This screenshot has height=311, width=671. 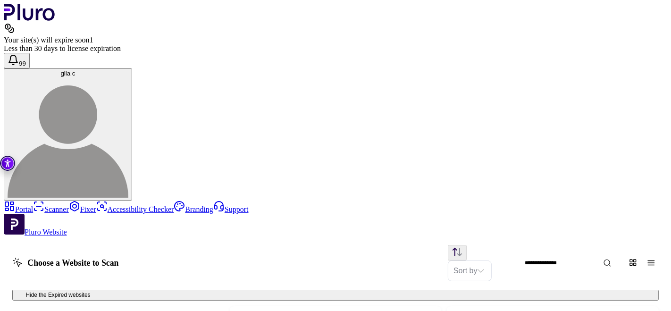 What do you see at coordinates (35, 232) in the screenshot?
I see `a: Open Pluro Website` at bounding box center [35, 232].